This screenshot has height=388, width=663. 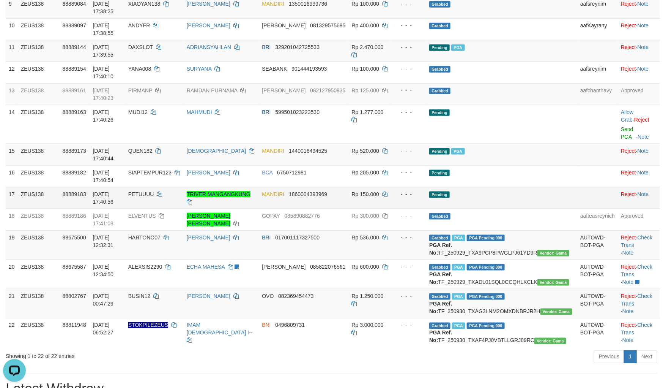 What do you see at coordinates (12, 29) in the screenshot?
I see `td: 10` at bounding box center [12, 29].